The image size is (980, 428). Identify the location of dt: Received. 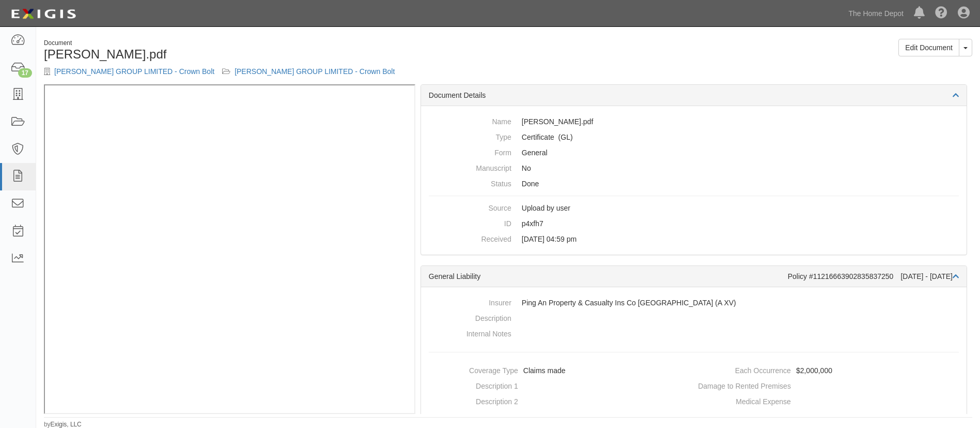
(470, 237).